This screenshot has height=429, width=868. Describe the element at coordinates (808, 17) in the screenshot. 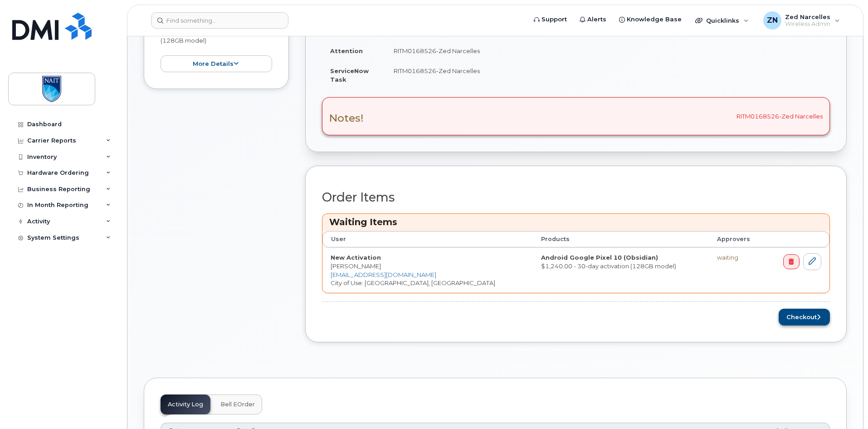

I see `span: Zed Narcelles` at that location.